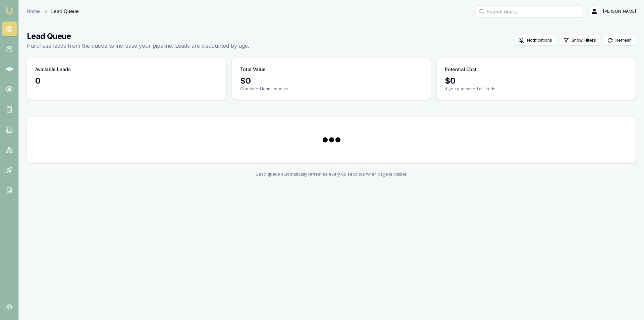  Describe the element at coordinates (536, 89) in the screenshot. I see `p: If you purchased all leads` at that location.